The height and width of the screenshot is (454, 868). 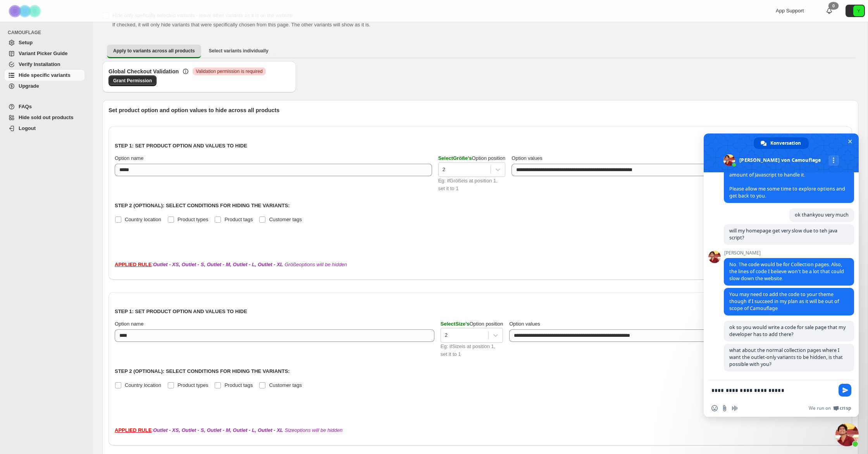 I want to click on span: CAMOUFLAGE, so click(x=48, y=33).